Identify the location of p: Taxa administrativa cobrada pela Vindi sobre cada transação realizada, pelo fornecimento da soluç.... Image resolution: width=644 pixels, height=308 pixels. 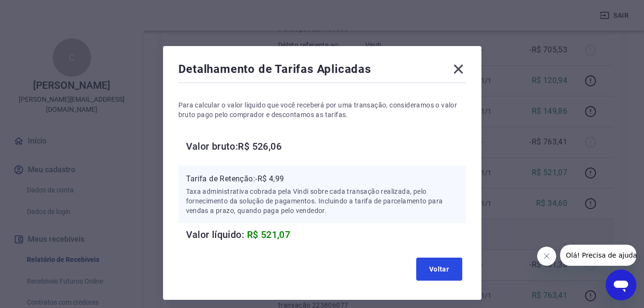
(322, 201).